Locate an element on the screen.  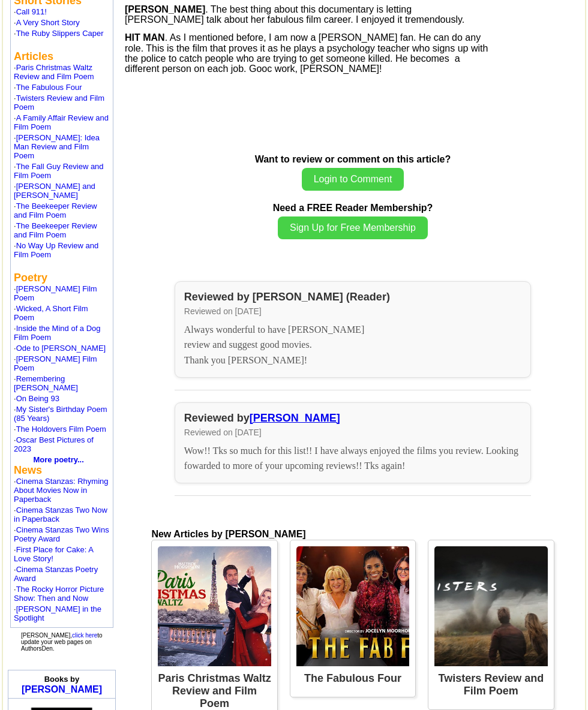
a: Wicked, A Short Film Poem is located at coordinates (51, 313).